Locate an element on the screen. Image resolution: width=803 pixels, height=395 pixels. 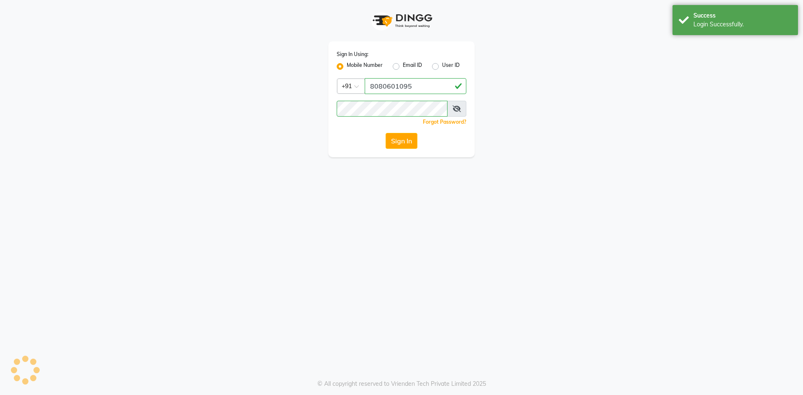
label: Sign In Using: is located at coordinates (353, 54).